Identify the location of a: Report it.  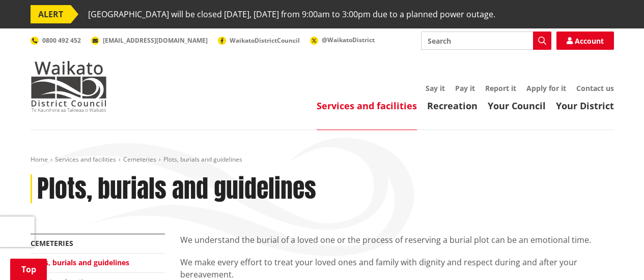
(500, 88).